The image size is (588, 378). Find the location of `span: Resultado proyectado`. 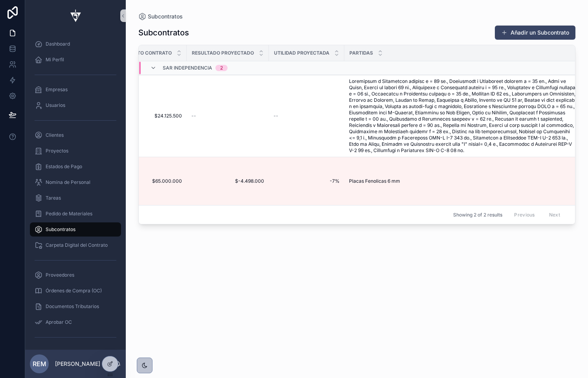

span: Resultado proyectado is located at coordinates (223, 53).